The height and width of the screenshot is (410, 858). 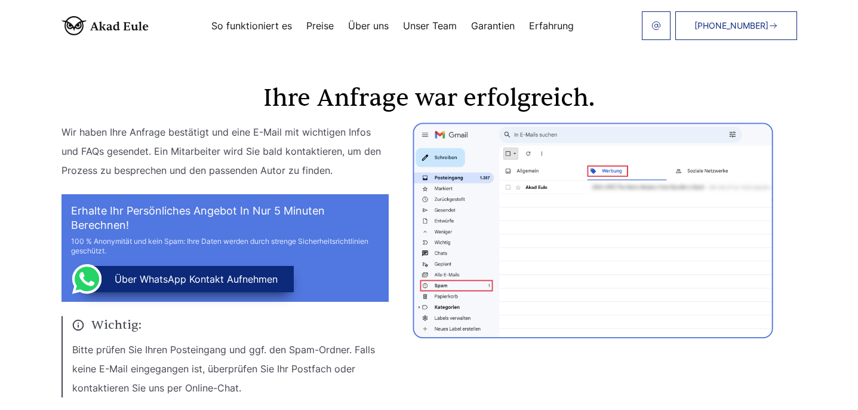 What do you see at coordinates (430, 26) in the screenshot?
I see `a: Unser Team` at bounding box center [430, 26].